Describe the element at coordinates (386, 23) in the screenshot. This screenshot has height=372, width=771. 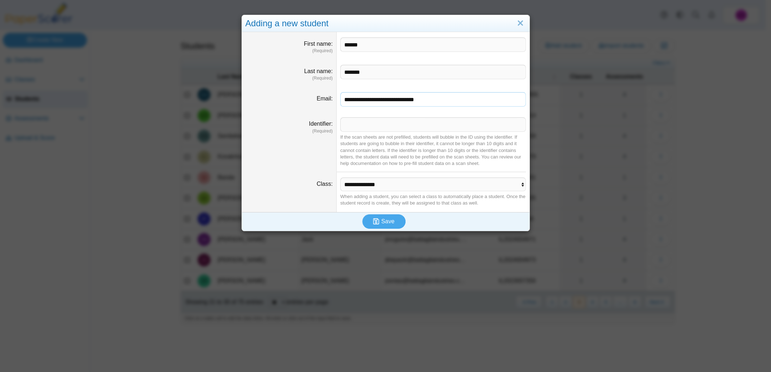
I see `div: Adding a new student` at that location.